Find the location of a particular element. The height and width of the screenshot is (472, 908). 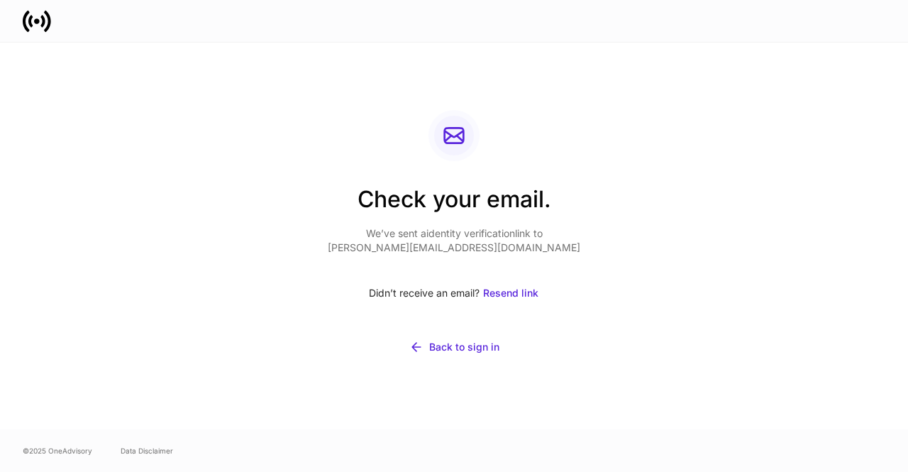

h2: Check your email. is located at coordinates (454, 205).